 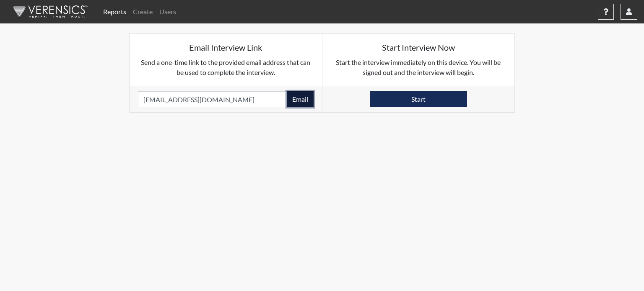 What do you see at coordinates (418, 67) in the screenshot?
I see `p: Start the interview immediately on this device. You will be signed out and the interview will begin.` at bounding box center [418, 67].